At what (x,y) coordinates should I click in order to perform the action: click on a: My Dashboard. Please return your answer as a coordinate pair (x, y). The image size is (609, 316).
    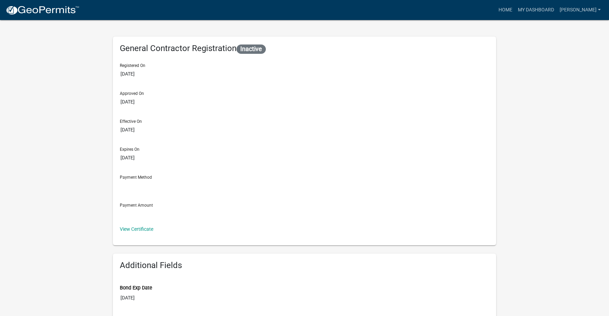
    Looking at the image, I should click on (536, 10).